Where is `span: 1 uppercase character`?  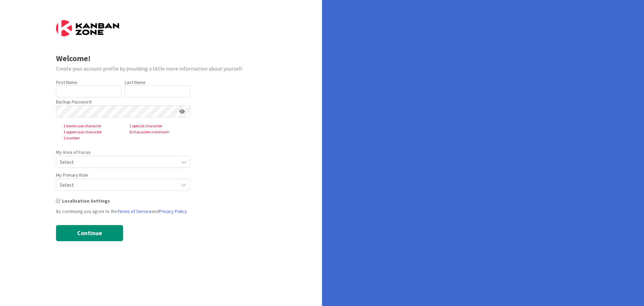
span: 1 uppercase character is located at coordinates (91, 132).